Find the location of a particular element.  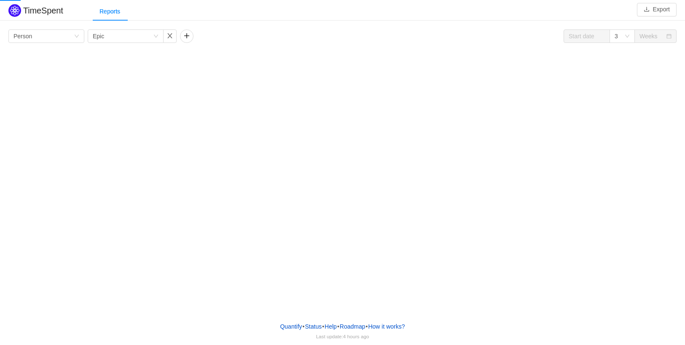

button: icon: plus is located at coordinates (187, 36).